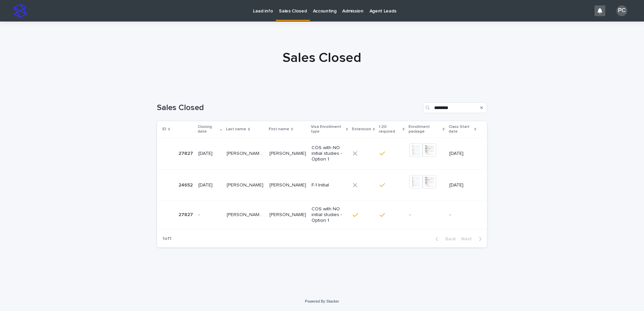 Image resolution: width=644 pixels, height=311 pixels. Describe the element at coordinates (236, 129) in the screenshot. I see `p: Last name` at that location.